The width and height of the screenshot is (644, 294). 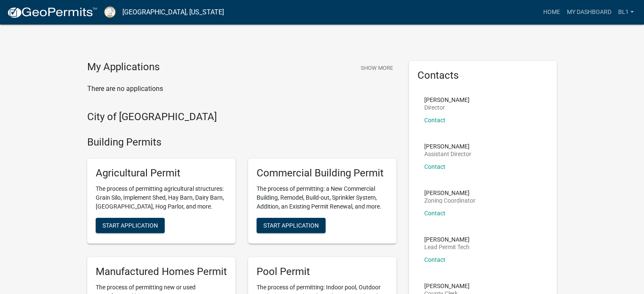 What do you see at coordinates (322, 271) in the screenshot?
I see `h5: Pool Permit` at bounding box center [322, 271].